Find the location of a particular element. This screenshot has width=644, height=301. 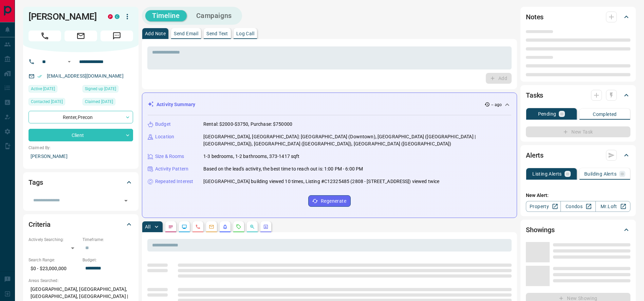

svg: Agent Actions is located at coordinates (266, 227).